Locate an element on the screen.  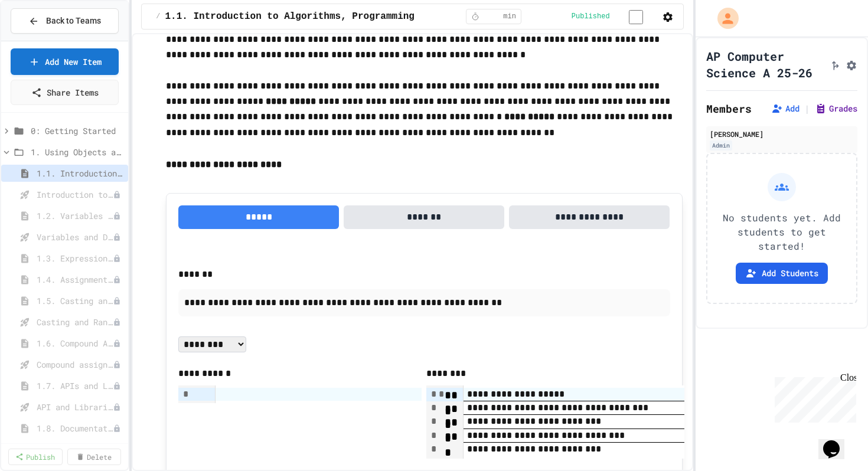
h2: Members is located at coordinates (729, 108).